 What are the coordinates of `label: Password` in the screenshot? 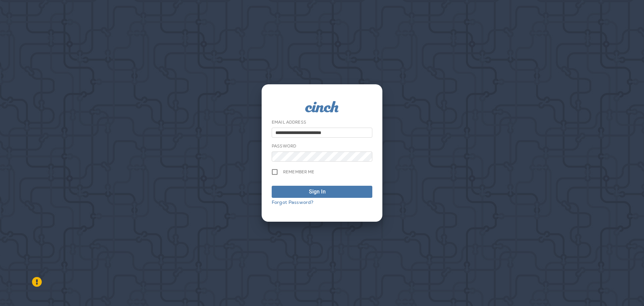 It's located at (284, 146).